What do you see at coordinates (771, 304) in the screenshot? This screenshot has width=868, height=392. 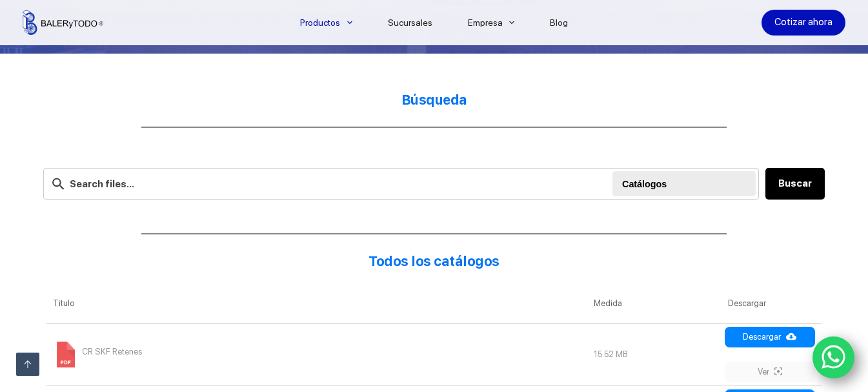 I see `th: Descargar` at bounding box center [771, 304].